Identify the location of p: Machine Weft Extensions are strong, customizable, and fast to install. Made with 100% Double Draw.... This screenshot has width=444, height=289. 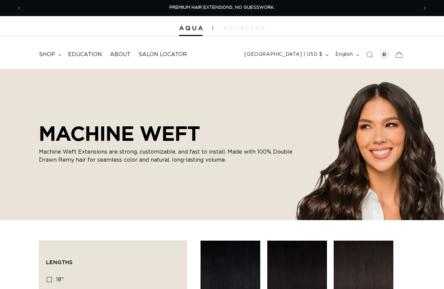
(166, 156).